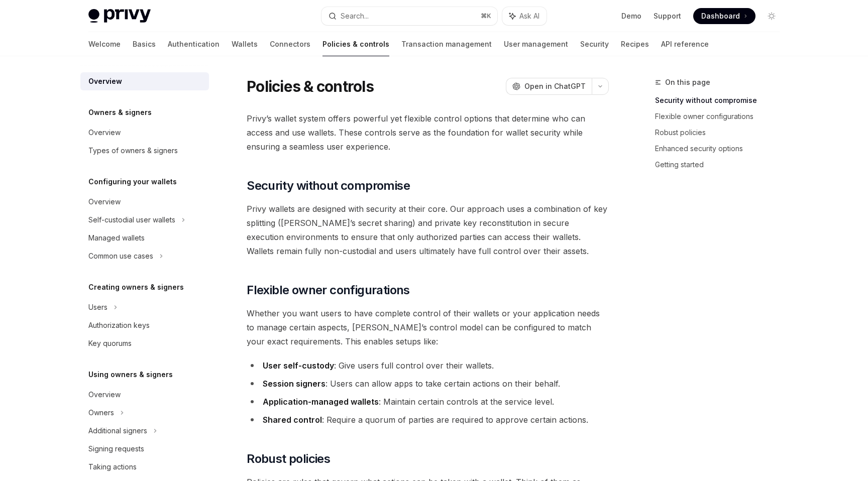 This screenshot has width=868, height=481. What do you see at coordinates (119, 325) in the screenshot?
I see `div: Authorization keys` at bounding box center [119, 325].